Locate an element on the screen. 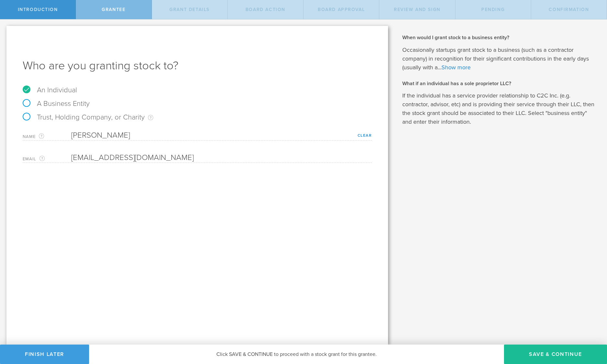 The image size is (607, 364). label: Email is located at coordinates (47, 158).